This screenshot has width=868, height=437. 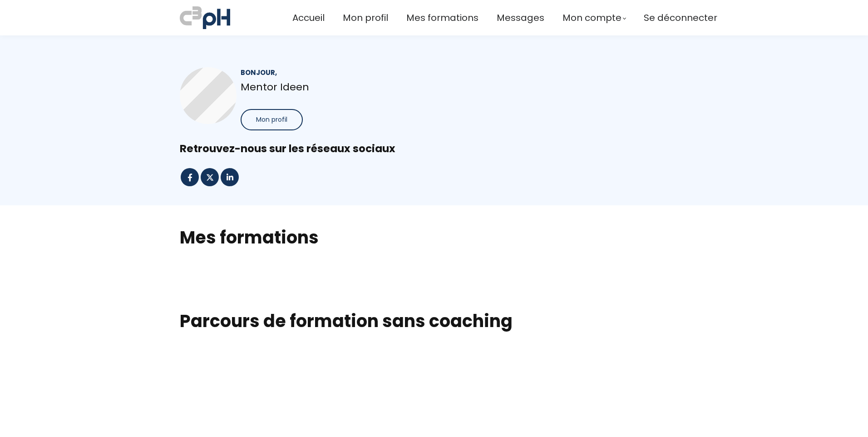 I want to click on img: a70bc7685e0efc0bd0b04b3506828469.jpeg, so click(x=204, y=18).